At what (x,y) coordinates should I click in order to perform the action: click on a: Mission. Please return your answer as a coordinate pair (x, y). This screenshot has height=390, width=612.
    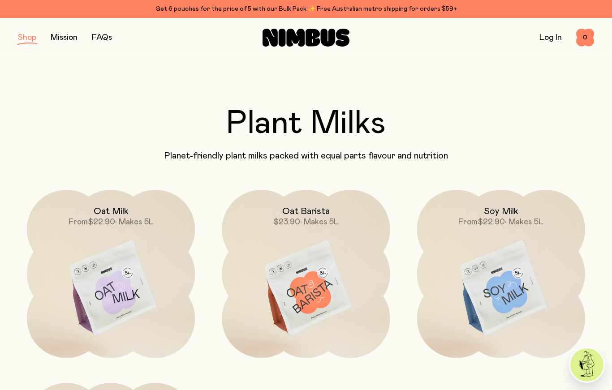
    Looking at the image, I should click on (64, 38).